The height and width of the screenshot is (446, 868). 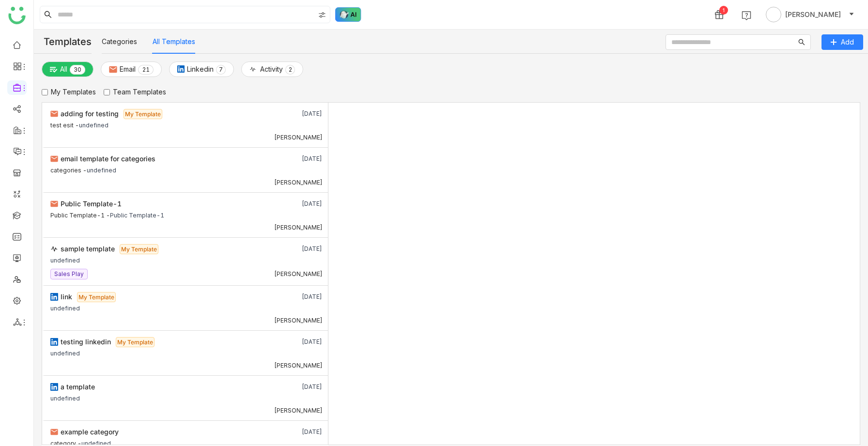 What do you see at coordinates (106, 92) in the screenshot?
I see `input: Team Templates` at bounding box center [106, 92].